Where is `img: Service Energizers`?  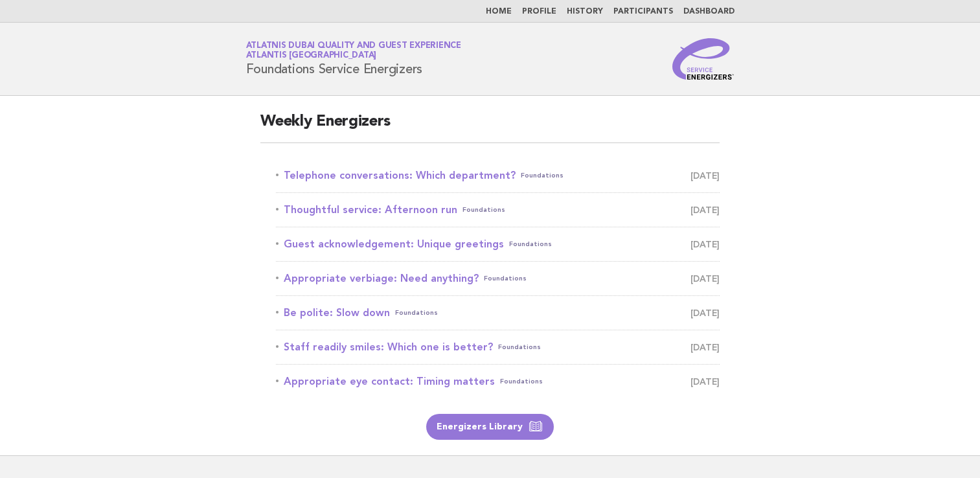 img: Service Energizers is located at coordinates (704, 59).